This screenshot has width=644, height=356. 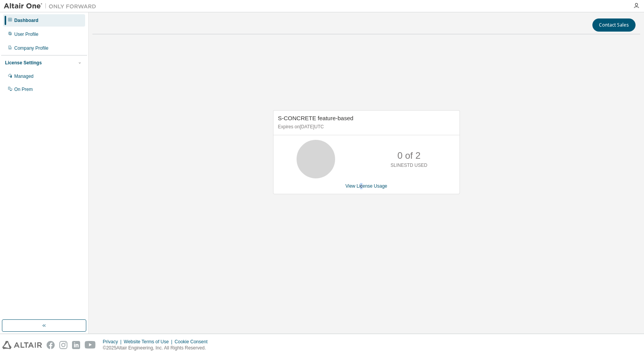 What do you see at coordinates (26, 21) in the screenshot?
I see `div: Dashboard` at bounding box center [26, 21].